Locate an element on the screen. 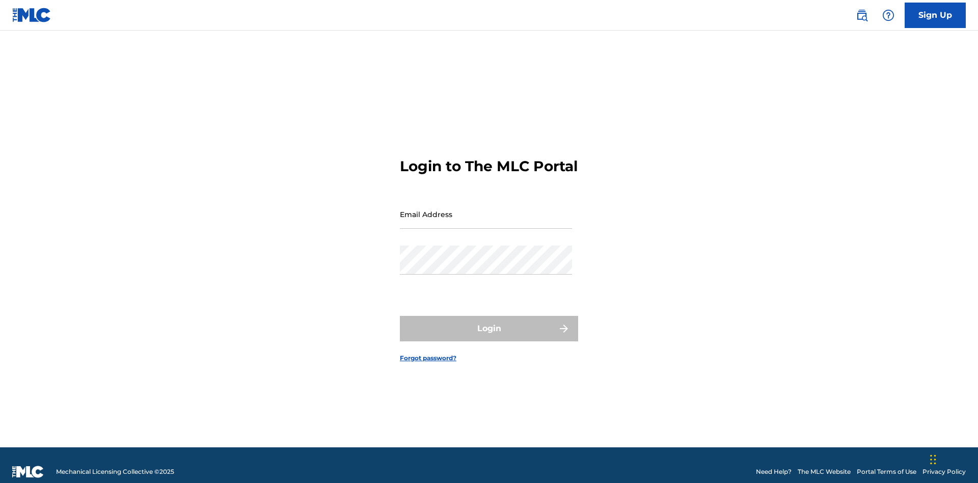 This screenshot has height=483, width=978. div: Chat Widget is located at coordinates (952, 458).